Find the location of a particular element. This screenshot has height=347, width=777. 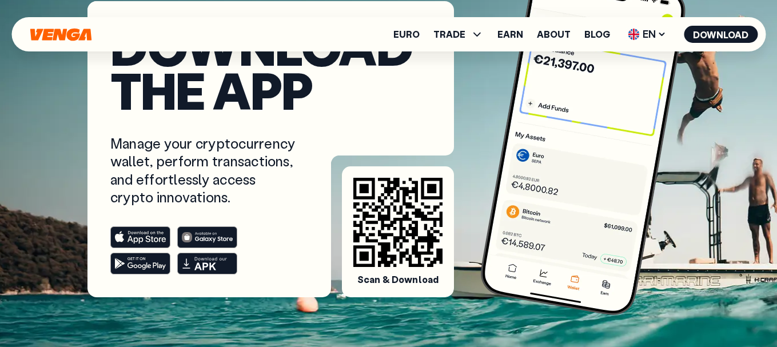

a: Download is located at coordinates (721, 34).